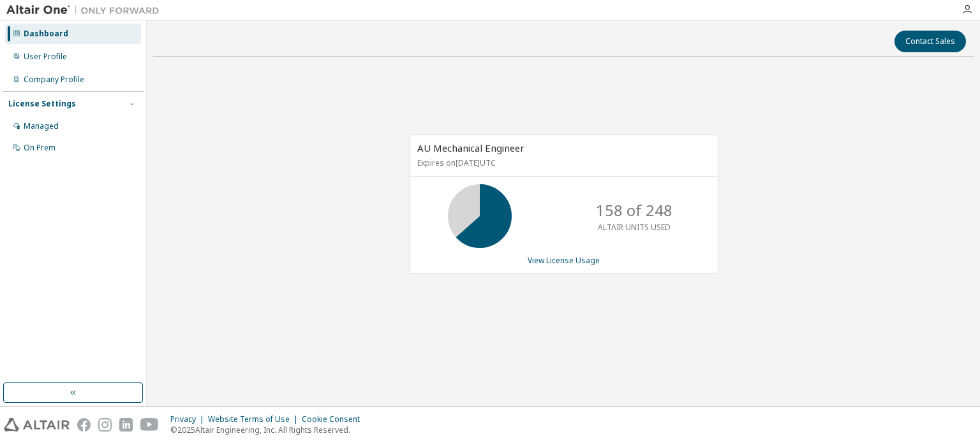  I want to click on img: instagram.svg, so click(105, 425).